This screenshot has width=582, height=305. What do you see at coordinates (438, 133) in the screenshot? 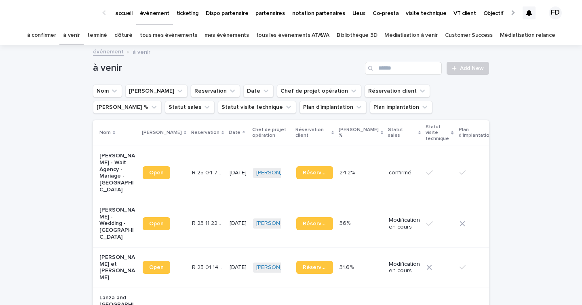
I see `p: Statut visite technique` at bounding box center [438, 133].